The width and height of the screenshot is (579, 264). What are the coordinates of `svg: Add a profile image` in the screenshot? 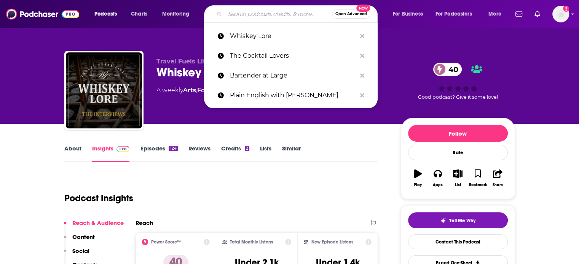 It's located at (566, 9).